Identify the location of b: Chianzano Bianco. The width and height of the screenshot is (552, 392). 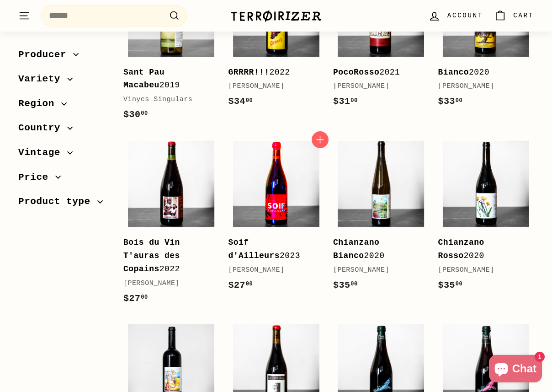
(356, 249).